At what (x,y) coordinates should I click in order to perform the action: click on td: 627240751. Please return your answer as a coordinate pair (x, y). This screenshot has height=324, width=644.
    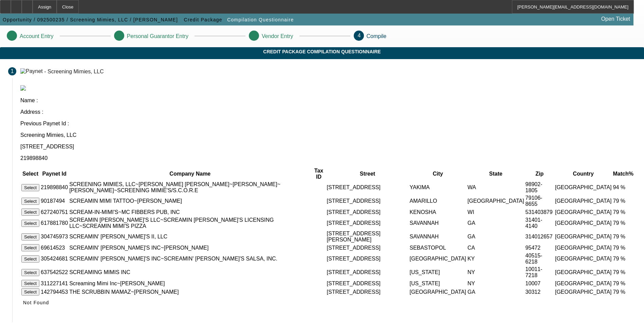
    Looking at the image, I should click on (54, 212).